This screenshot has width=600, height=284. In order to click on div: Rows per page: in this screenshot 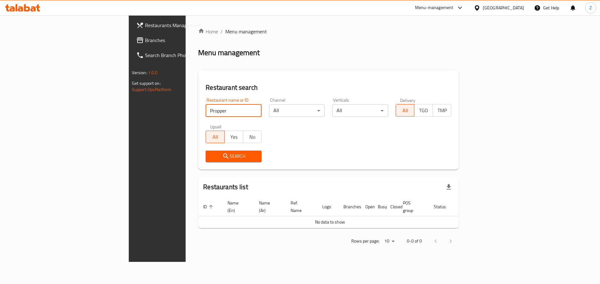, I will do `click(389, 242)`.